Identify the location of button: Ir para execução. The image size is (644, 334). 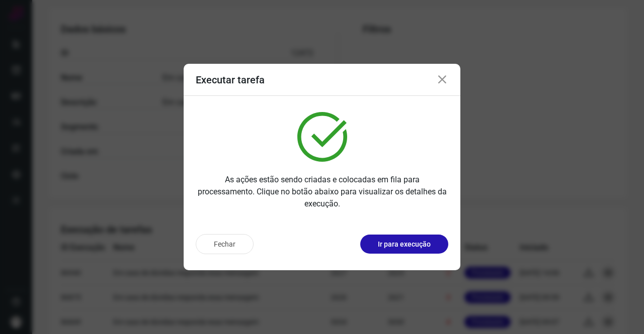
(404, 244).